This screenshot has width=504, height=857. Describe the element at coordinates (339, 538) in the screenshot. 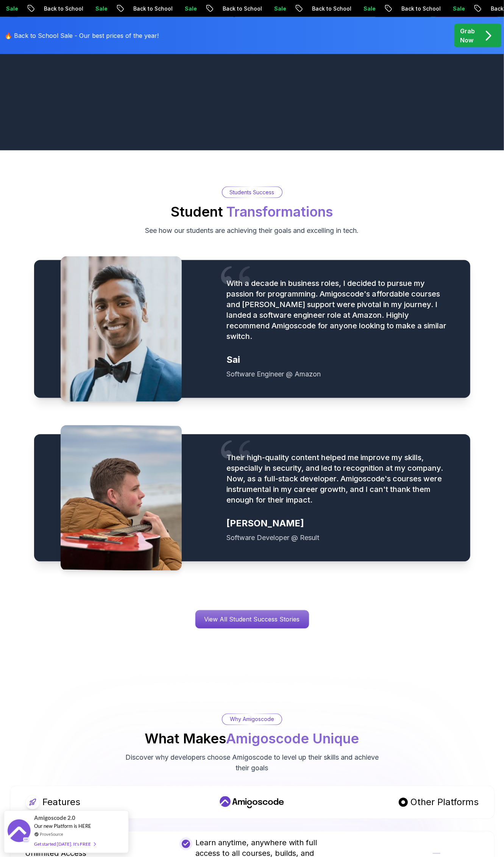

I see `div: Software Developer @ Result` at that location.